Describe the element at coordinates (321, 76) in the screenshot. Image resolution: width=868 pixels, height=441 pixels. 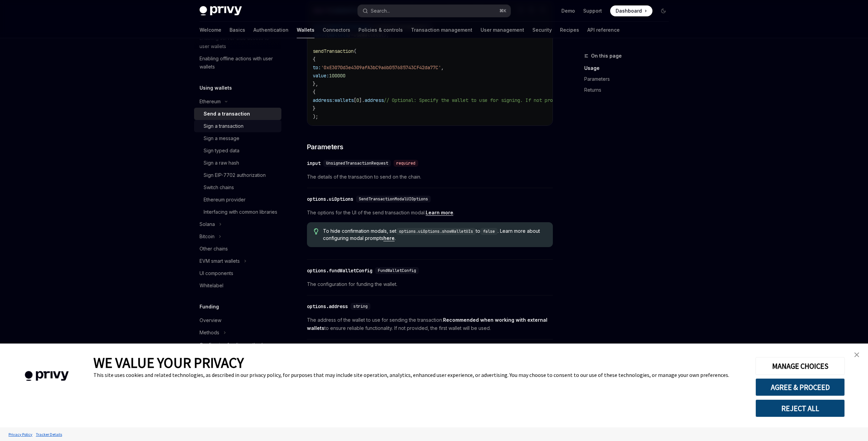
I see `span: value:` at that location.